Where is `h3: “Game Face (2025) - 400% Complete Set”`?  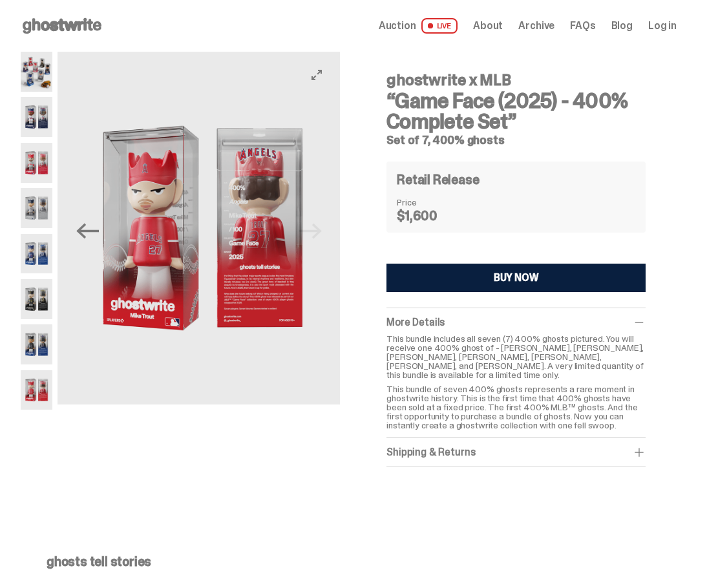 h3: “Game Face (2025) - 400% Complete Set” is located at coordinates (516, 111).